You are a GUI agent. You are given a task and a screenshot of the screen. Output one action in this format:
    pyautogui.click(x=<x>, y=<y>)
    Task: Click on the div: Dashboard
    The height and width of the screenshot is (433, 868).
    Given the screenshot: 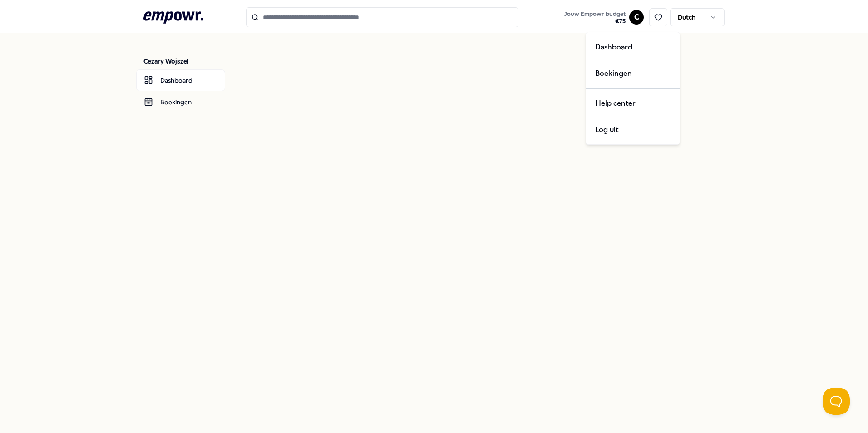 What is the action you would take?
    pyautogui.click(x=633, y=47)
    